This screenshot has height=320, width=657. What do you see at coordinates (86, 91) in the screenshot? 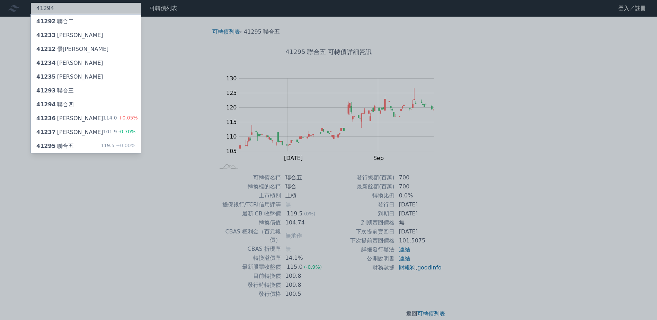
I see `a: 41293聯合三` at bounding box center [86, 91].